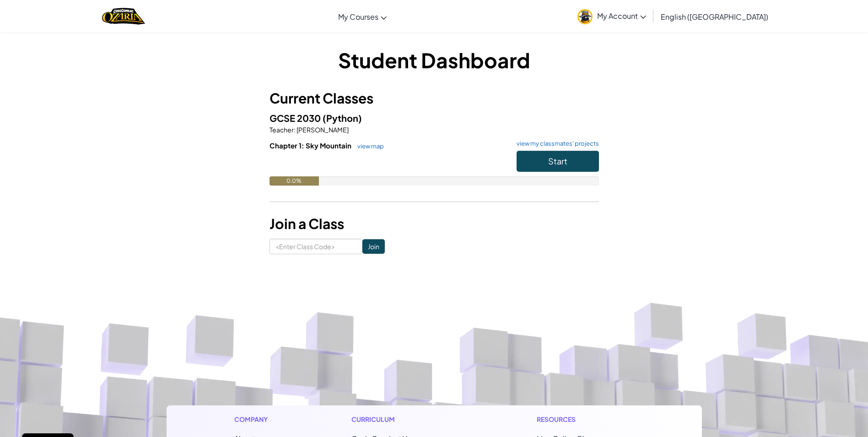 The width and height of the screenshot is (868, 437). What do you see at coordinates (407, 419) in the screenshot?
I see `h1: Curriculum` at bounding box center [407, 419].